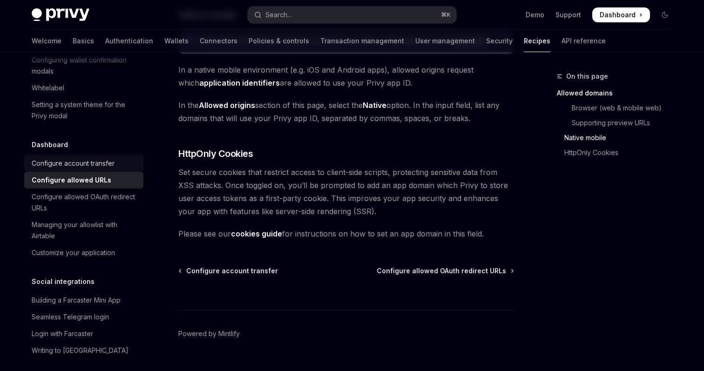 This screenshot has width=704, height=371. Describe the element at coordinates (445, 15) in the screenshot. I see `span: ⌘ K` at that location.